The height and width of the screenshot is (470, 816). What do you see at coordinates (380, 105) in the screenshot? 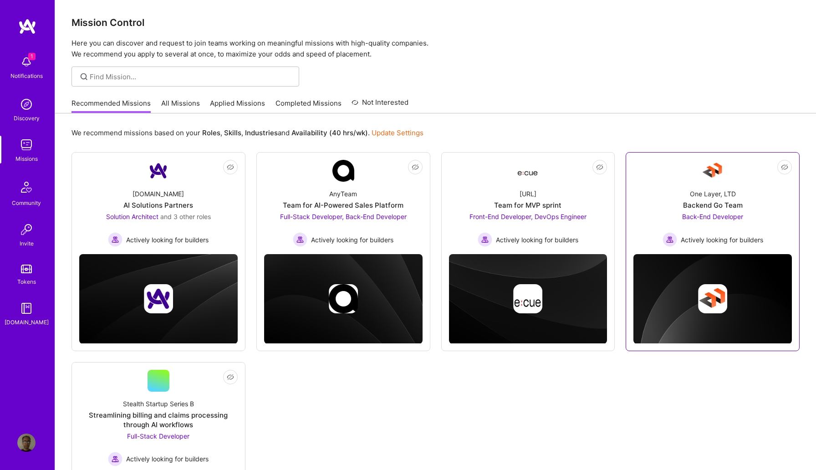
I see `a: Not Interested` at bounding box center [380, 105].